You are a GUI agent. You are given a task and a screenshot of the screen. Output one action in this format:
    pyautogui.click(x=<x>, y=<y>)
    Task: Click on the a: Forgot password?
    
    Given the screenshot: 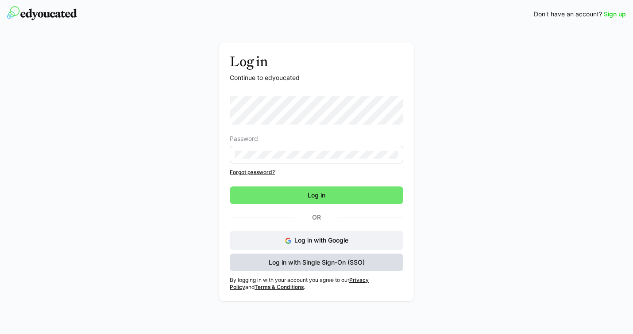 What is the action you would take?
    pyautogui.click(x=316, y=173)
    